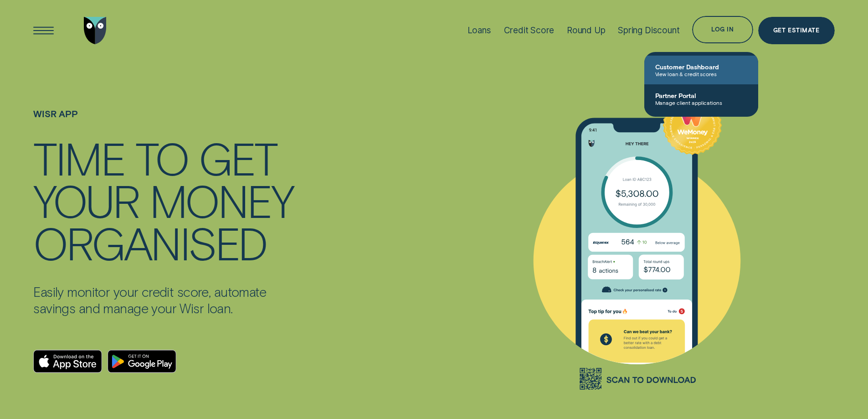 The width and height of the screenshot is (868, 419). I want to click on button: Open Menu, so click(44, 31).